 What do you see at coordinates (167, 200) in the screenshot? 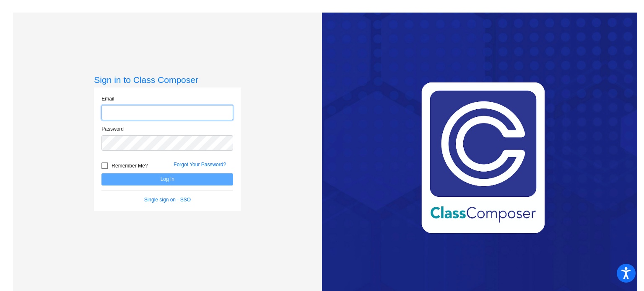
I see `a: Single sign on - SSO` at bounding box center [167, 200].